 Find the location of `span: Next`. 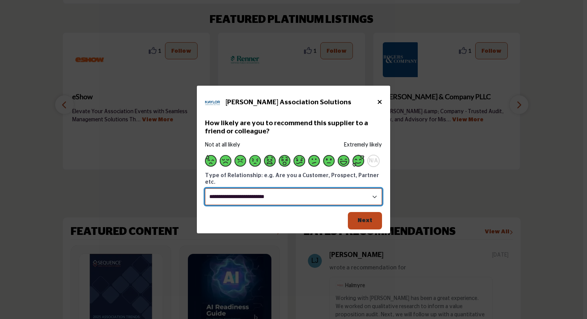

span: Next is located at coordinates (365, 220).